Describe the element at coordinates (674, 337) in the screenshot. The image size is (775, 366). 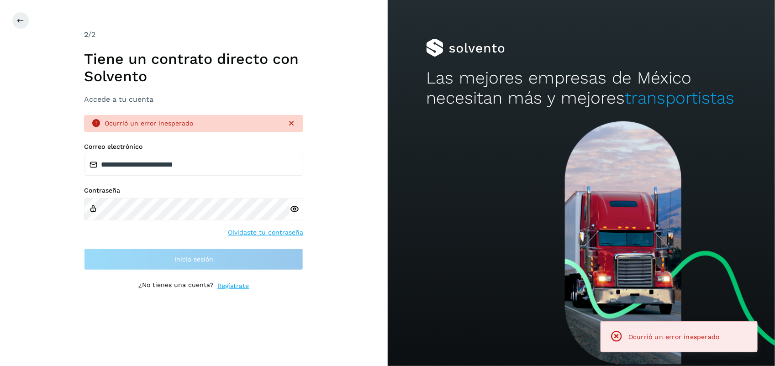
I see `span: Ocurrió un error inesperado` at that location.